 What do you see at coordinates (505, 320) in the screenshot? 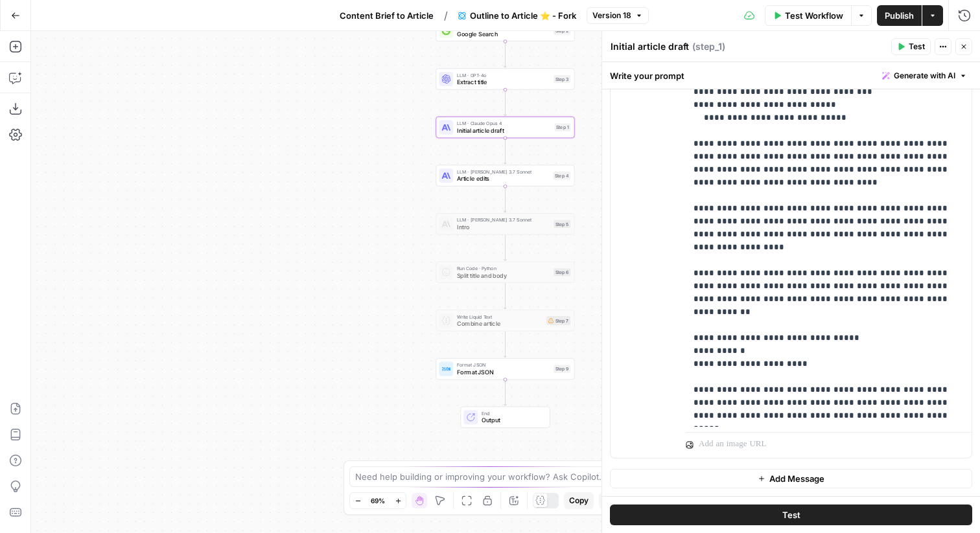
I see `div: Write Liquid TextCombine articleStep 7` at bounding box center [505, 320].